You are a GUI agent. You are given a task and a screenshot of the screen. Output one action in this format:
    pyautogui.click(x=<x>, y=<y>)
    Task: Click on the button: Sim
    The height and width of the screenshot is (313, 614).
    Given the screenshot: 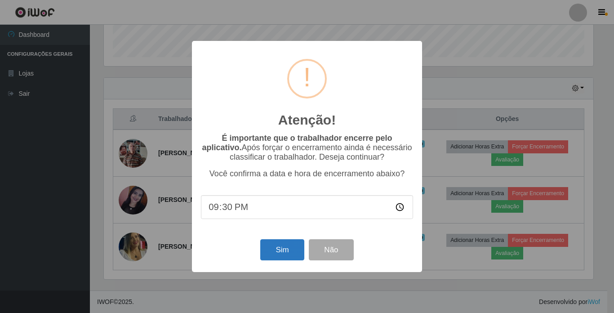 What is the action you would take?
    pyautogui.click(x=282, y=249)
    